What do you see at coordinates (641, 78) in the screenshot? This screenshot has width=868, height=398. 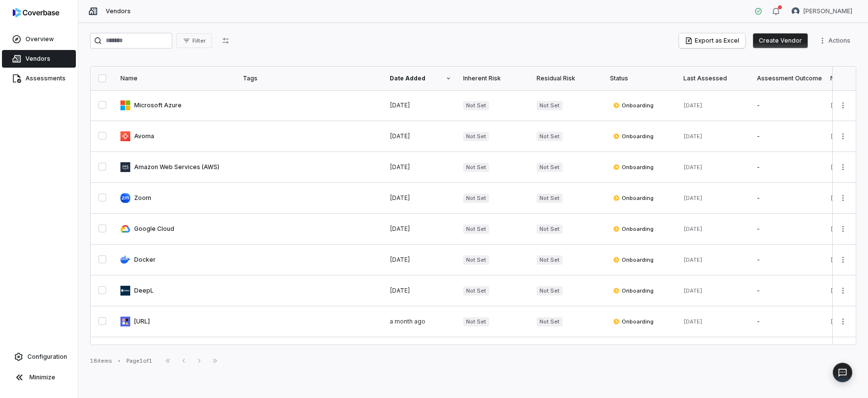 I see `div: Status` at bounding box center [641, 78].